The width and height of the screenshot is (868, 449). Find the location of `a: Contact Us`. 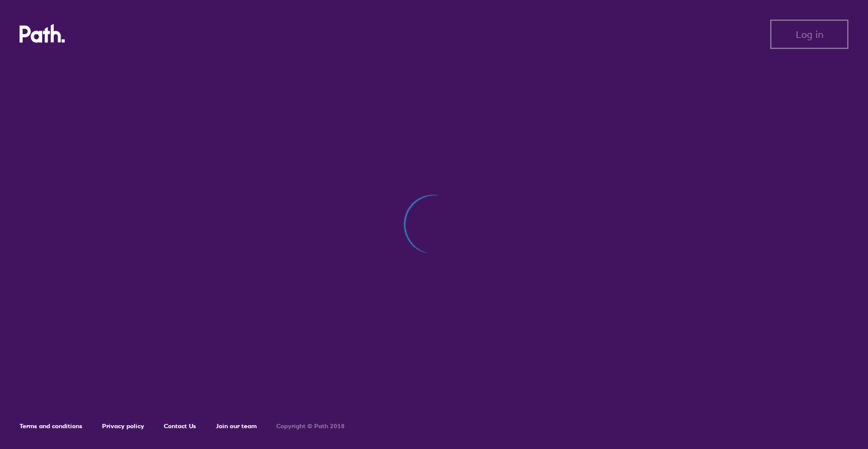

a: Contact Us is located at coordinates (180, 426).